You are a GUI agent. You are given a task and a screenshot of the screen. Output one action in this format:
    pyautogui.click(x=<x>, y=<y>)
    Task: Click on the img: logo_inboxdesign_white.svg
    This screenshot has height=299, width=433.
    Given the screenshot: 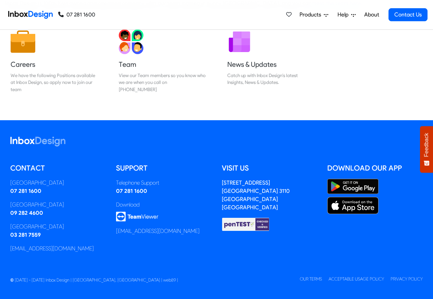 What is the action you would take?
    pyautogui.click(x=38, y=141)
    